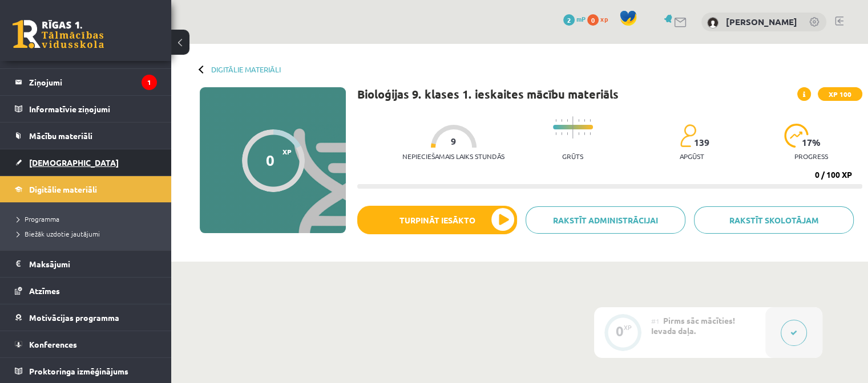 Image resolution: width=868 pixels, height=383 pixels. I want to click on span: Pirms sāc mācīties! Ievada daļa., so click(693, 325).